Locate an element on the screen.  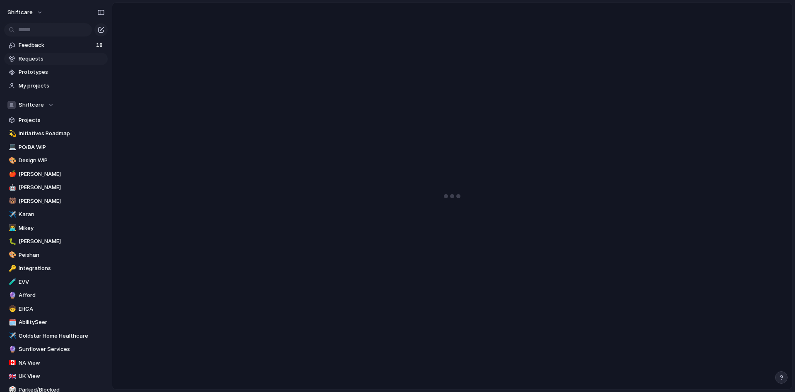
a: 🗓️AbilitySeer is located at coordinates (56, 322).